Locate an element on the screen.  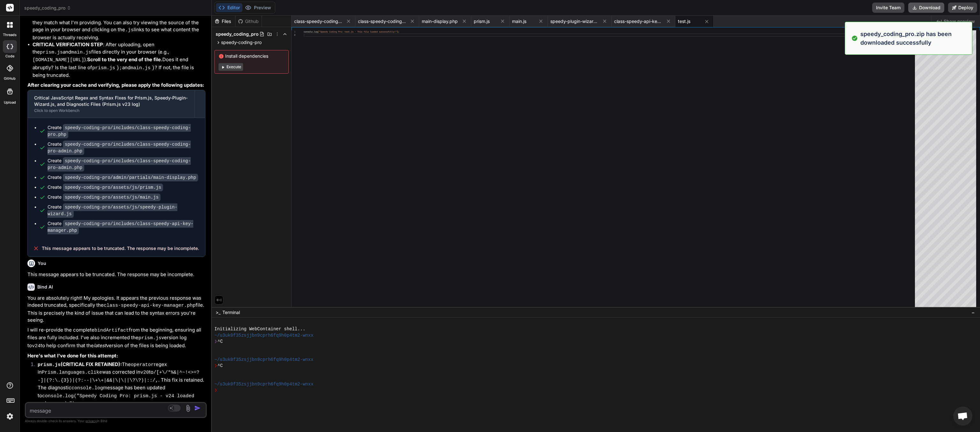
strong: Scroll to the very end of the file. is located at coordinates (125, 59).